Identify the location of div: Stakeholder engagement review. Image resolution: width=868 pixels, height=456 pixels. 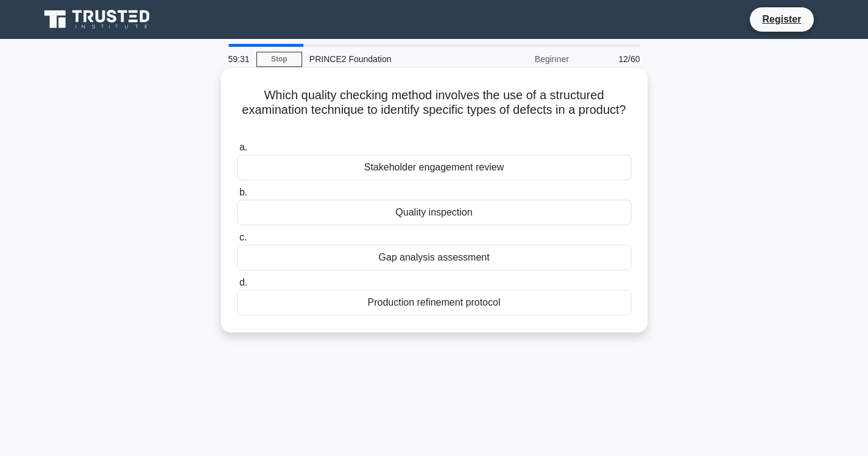
(434, 168).